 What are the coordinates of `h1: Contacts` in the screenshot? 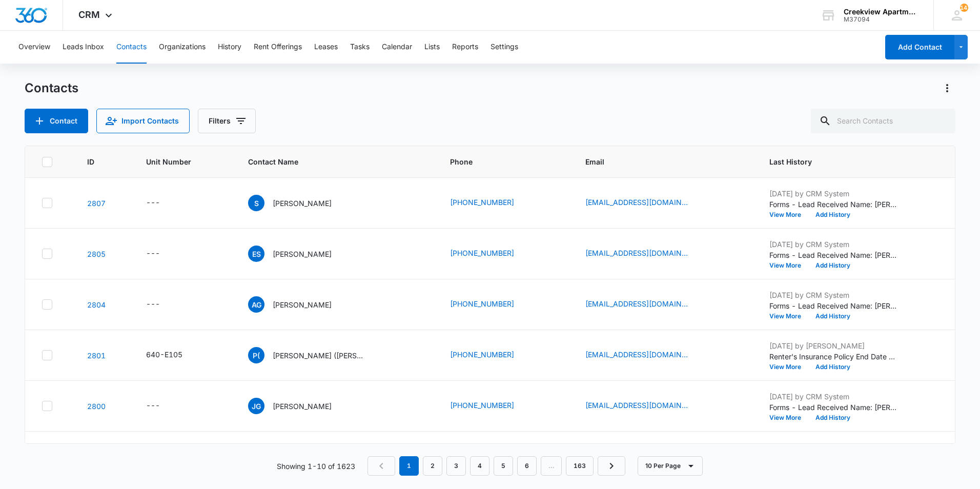 It's located at (51, 88).